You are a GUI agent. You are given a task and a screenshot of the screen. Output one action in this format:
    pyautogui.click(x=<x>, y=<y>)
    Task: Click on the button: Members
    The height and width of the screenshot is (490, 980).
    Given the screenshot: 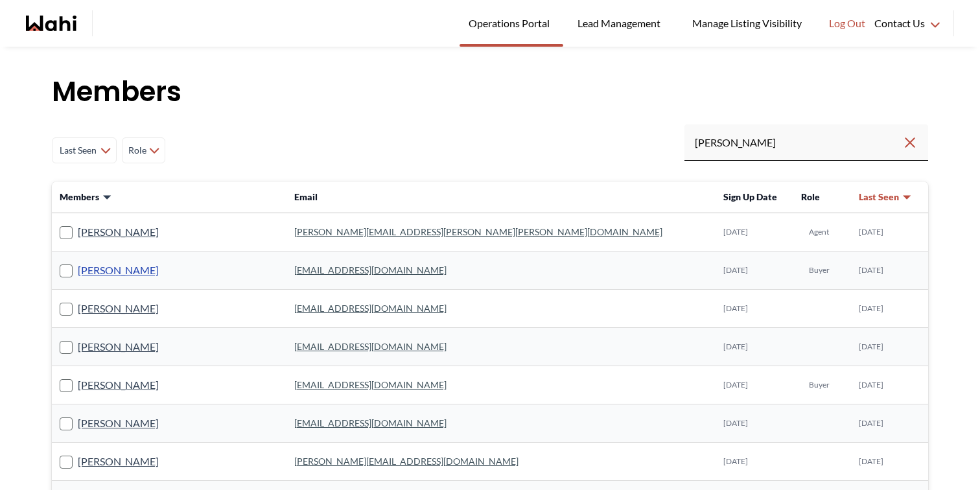 What is the action you would take?
    pyautogui.click(x=85, y=197)
    